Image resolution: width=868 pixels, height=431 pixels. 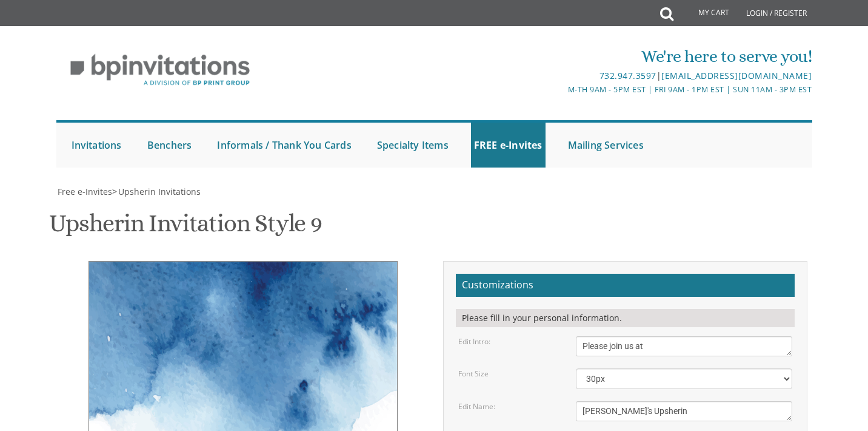 What do you see at coordinates (625, 285) in the screenshot?
I see `h2: Customizations` at bounding box center [625, 285].